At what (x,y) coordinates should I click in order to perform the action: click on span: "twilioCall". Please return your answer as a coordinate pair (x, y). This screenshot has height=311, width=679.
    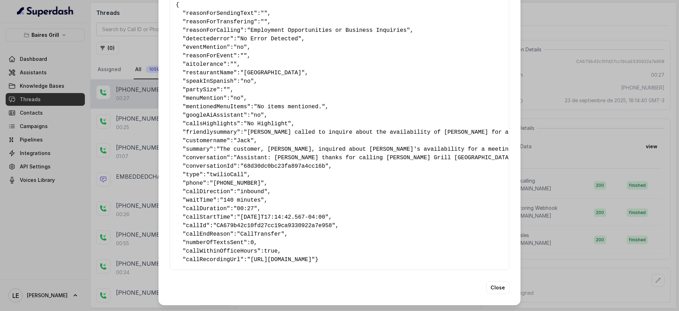
    Looking at the image, I should click on (226, 175).